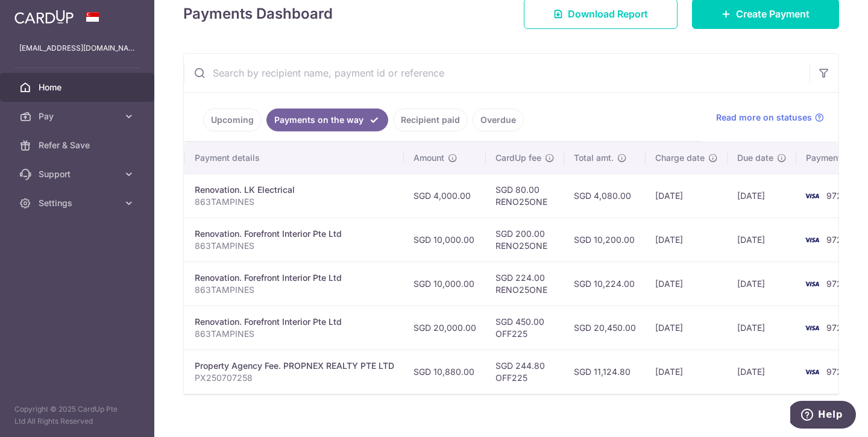  What do you see at coordinates (78, 116) in the screenshot?
I see `span: Pay` at bounding box center [78, 116].